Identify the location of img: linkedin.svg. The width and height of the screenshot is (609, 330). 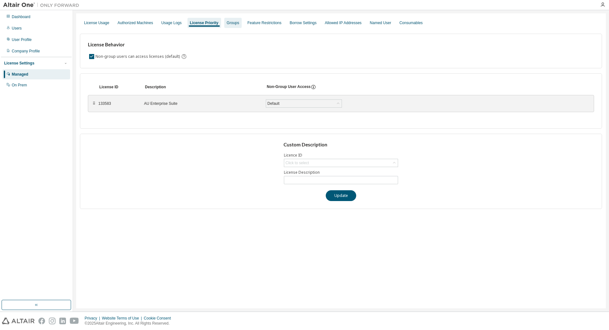
(62, 320).